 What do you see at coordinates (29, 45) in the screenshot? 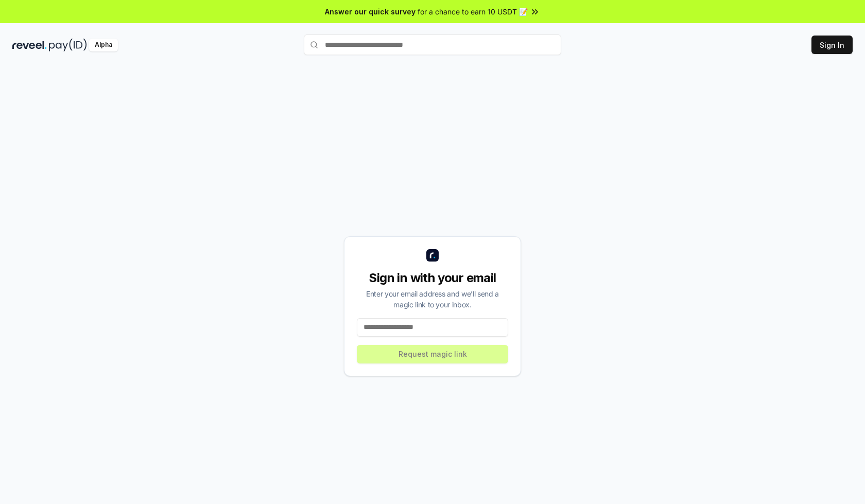
I see `img: reveel_dark` at bounding box center [29, 45].